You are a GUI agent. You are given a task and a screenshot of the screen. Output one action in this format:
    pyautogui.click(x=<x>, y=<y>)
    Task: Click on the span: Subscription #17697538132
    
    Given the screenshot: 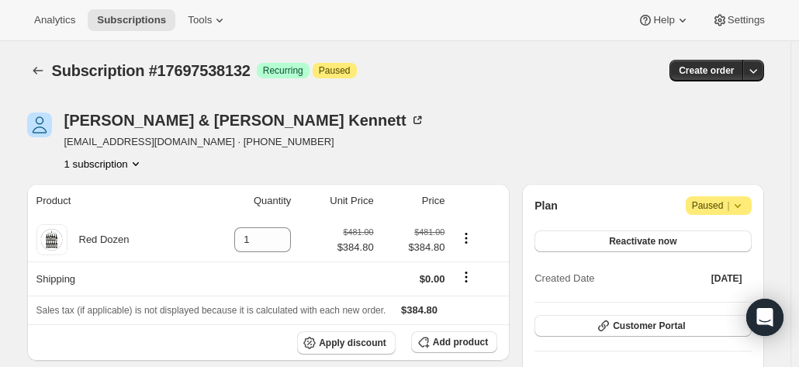 What is the action you would take?
    pyautogui.click(x=151, y=71)
    